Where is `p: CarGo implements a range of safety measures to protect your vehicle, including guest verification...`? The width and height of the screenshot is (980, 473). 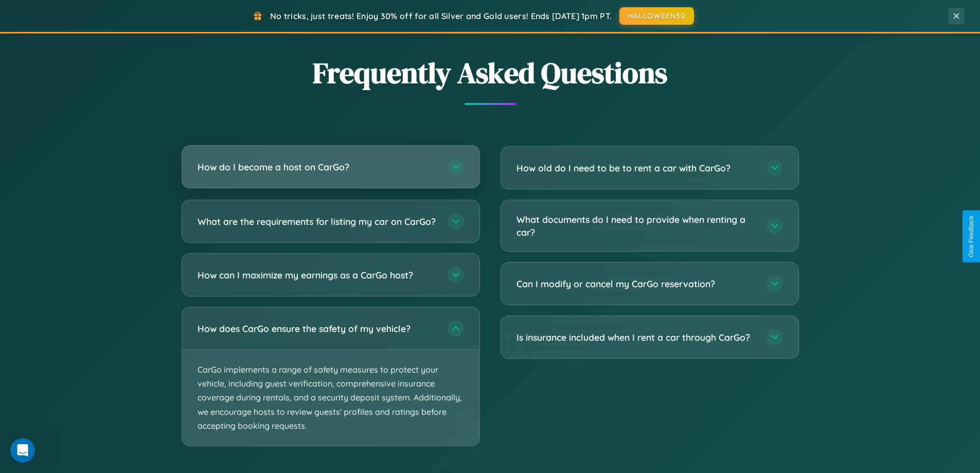 p: CarGo implements a range of safety measures to protect your vehicle, including guest verification... is located at coordinates (331, 398).